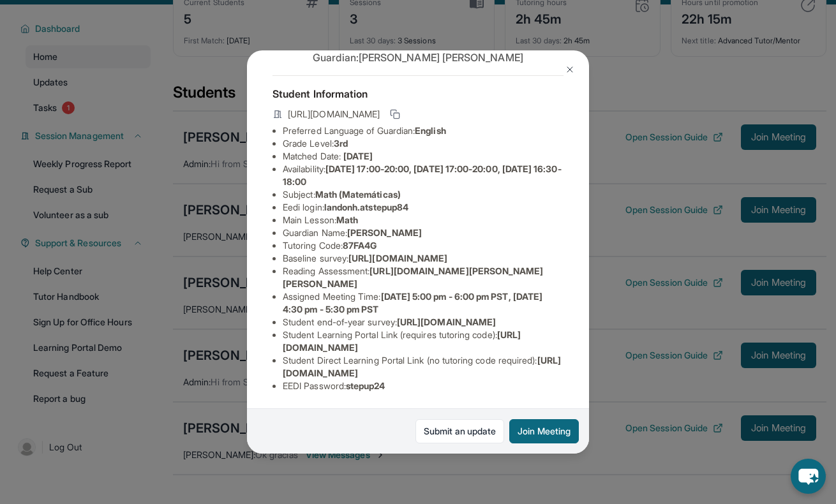  What do you see at coordinates (423, 258) in the screenshot?
I see `li: Baseline survey :` at bounding box center [423, 258].